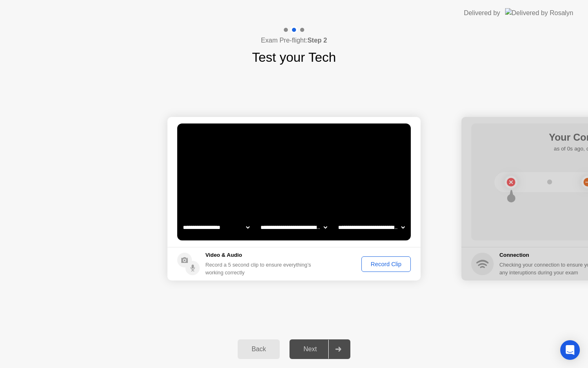 This screenshot has height=368, width=588. Describe the element at coordinates (371, 227) in the screenshot. I see `select: Available microphones` at that location.